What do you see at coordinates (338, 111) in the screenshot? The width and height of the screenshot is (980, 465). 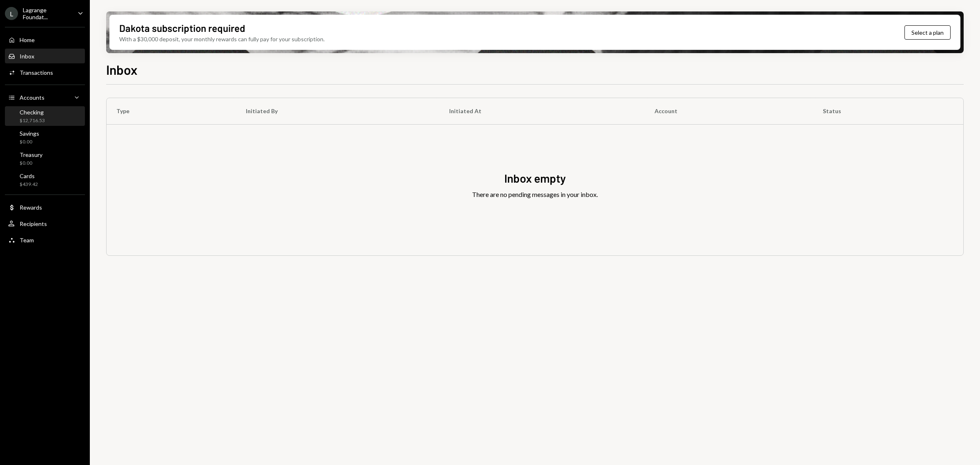 I see `th: Initiated By` at bounding box center [338, 111].